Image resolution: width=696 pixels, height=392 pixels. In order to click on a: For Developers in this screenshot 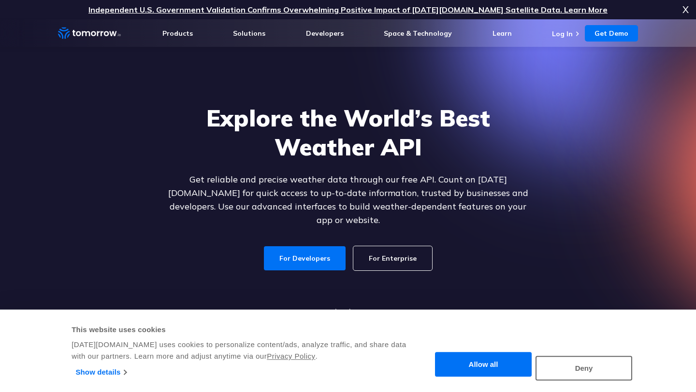, I will do `click(304, 258)`.